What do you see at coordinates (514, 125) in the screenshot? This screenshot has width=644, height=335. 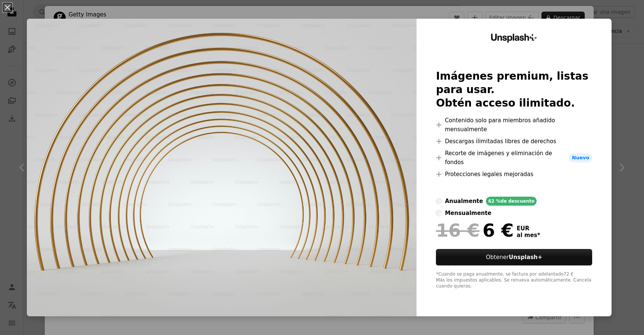 I see `li: Contenido solo para miembros añadido mensualmente` at bounding box center [514, 125].